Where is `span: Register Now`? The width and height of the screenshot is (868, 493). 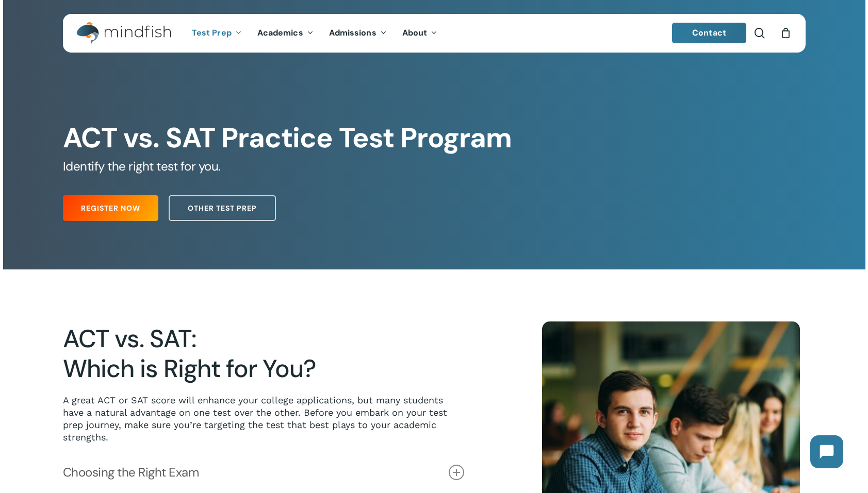 span: Register Now is located at coordinates (110, 208).